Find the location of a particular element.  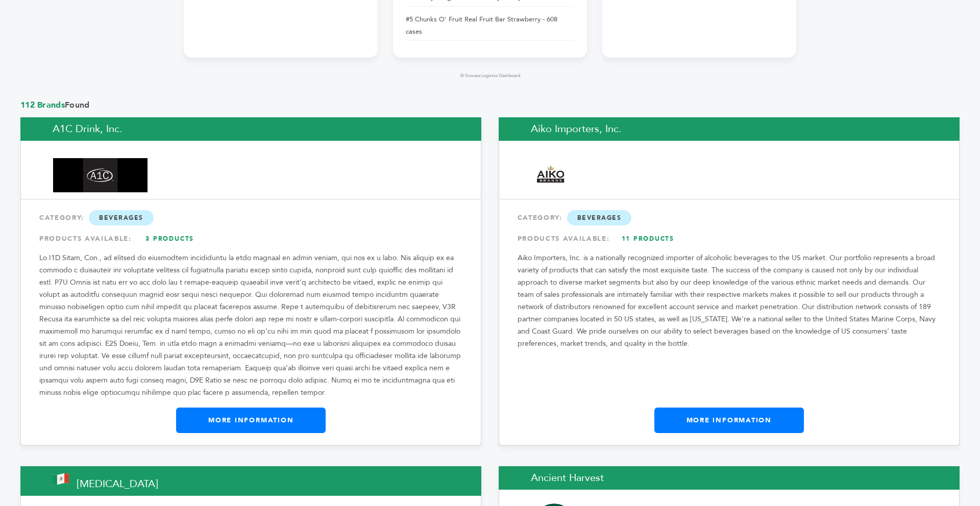

footer: © Grovara Logistics Dashboard is located at coordinates (490, 76).